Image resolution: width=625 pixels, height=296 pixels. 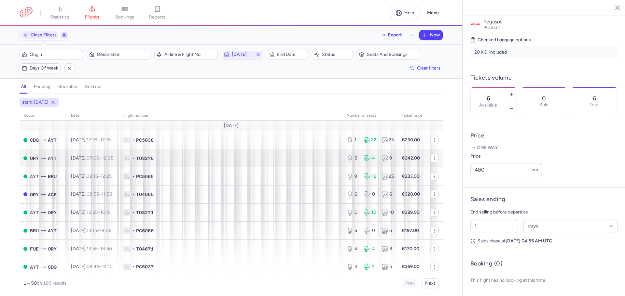 What do you see at coordinates (105, 231) in the screenshot?
I see `time: 18:05` at bounding box center [105, 231].